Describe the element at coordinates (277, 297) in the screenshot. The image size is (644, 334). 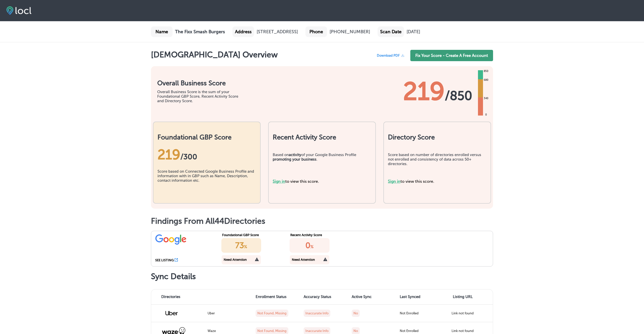
I see `th: Enrollment Status` at that location.